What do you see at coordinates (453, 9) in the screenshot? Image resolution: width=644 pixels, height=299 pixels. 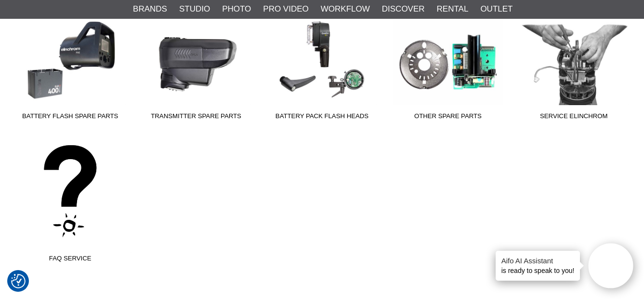 I see `a: Rental` at bounding box center [453, 9].